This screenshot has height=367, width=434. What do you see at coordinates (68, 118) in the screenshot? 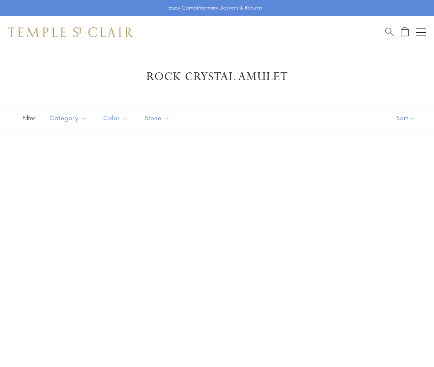
I see `button: Category` at bounding box center [68, 118].